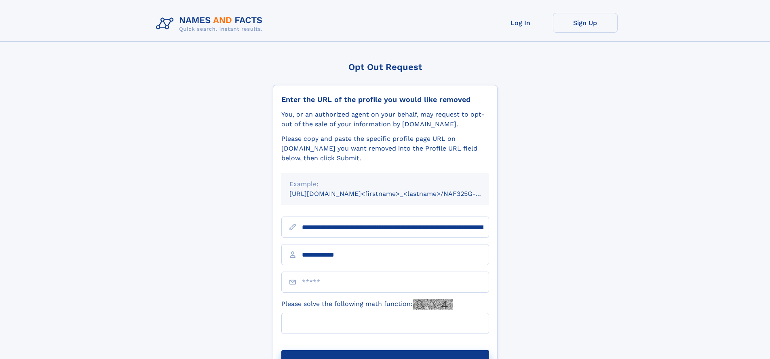 The image size is (770, 359). Describe the element at coordinates (211, 24) in the screenshot. I see `img: Logo Names and Facts` at that location.